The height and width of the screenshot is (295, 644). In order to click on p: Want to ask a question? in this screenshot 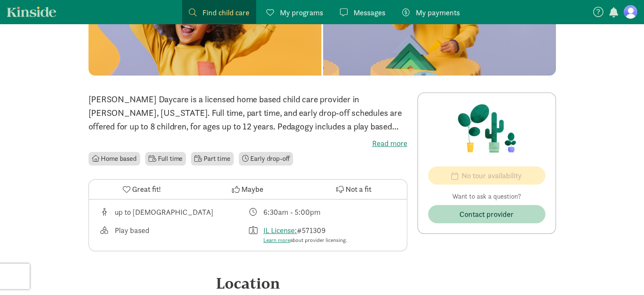, I will do `click(487, 196)`.